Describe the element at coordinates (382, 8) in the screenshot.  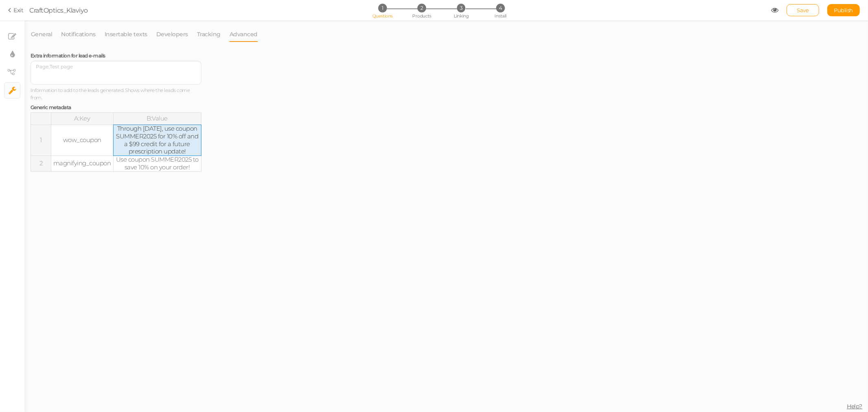
I see `span: 1` at that location.